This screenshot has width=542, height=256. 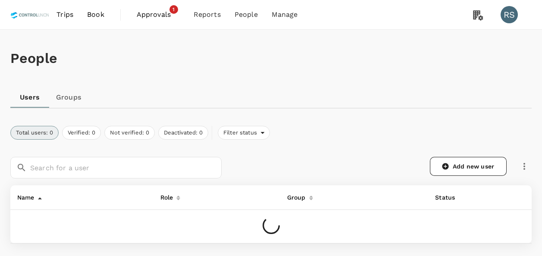 What do you see at coordinates (30, 15) in the screenshot?
I see `img: Control Union Malaysia Sdn. Bhd.` at bounding box center [30, 15].